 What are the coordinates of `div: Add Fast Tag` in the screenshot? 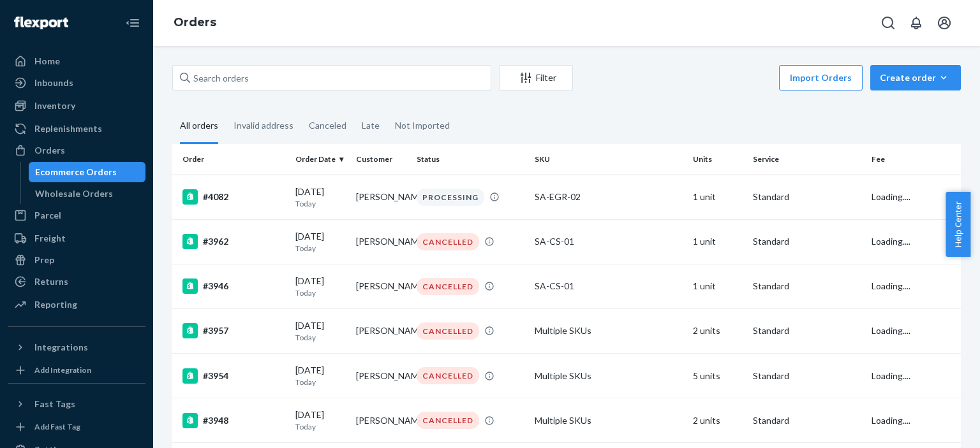 It's located at (58, 427).